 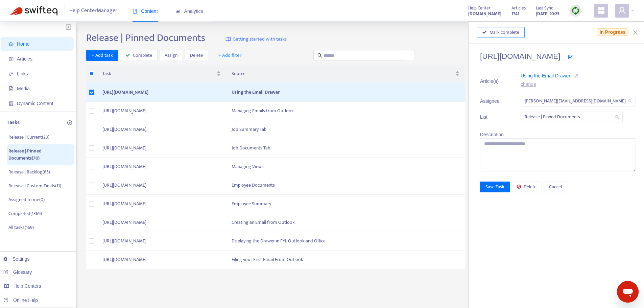 I want to click on span: Last Sync, so click(x=545, y=8).